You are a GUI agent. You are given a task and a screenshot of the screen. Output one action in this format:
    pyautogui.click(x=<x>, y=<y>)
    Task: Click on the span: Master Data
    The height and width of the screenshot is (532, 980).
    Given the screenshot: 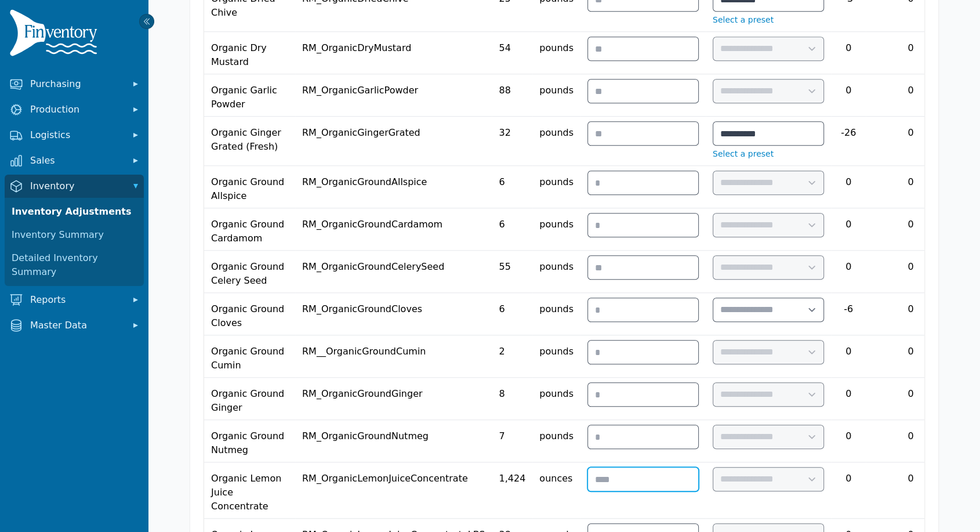 What is the action you would take?
    pyautogui.click(x=76, y=325)
    